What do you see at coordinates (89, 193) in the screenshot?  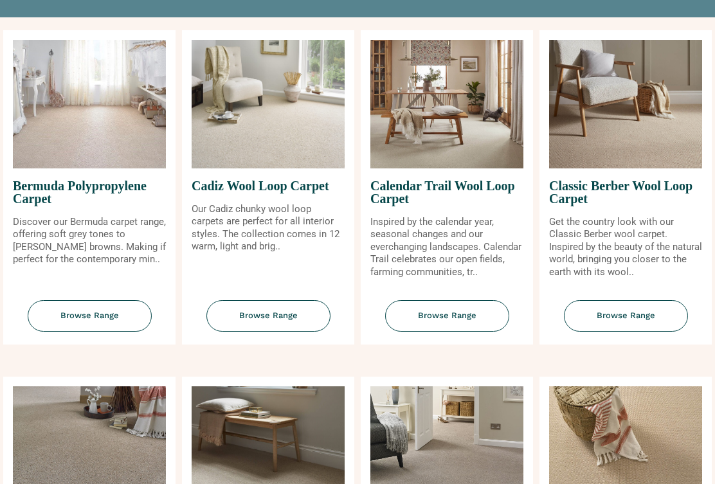 I see `span: Bermuda Polypropylene Carpet` at bounding box center [89, 193].